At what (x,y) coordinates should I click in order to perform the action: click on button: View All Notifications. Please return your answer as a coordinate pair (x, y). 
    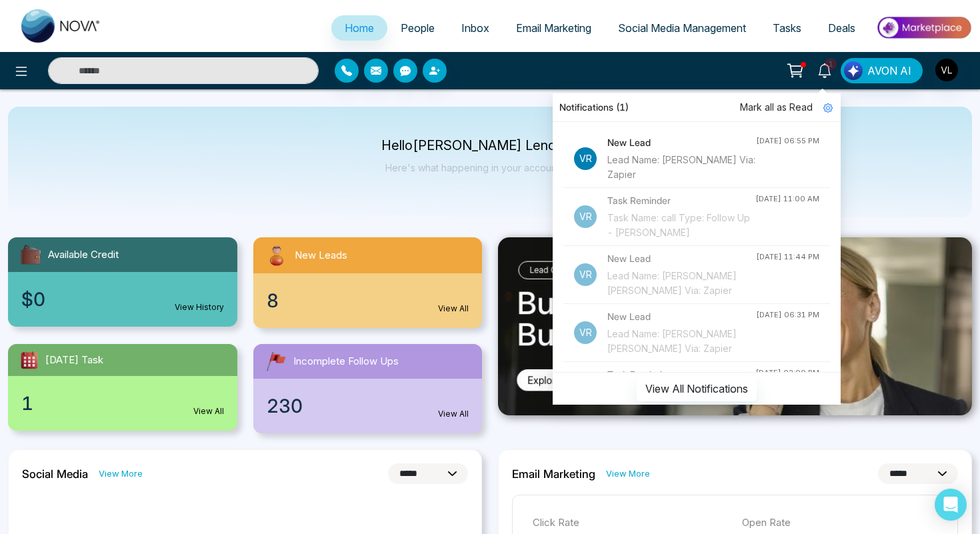
    Looking at the image, I should click on (696, 389).